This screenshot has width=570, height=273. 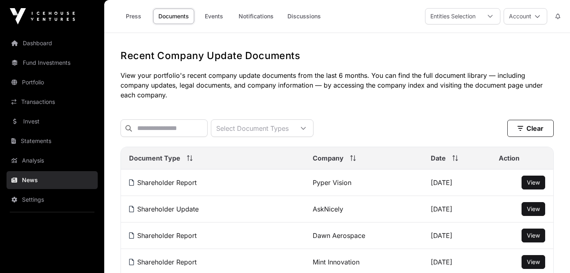 I want to click on a: Events, so click(x=214, y=16).